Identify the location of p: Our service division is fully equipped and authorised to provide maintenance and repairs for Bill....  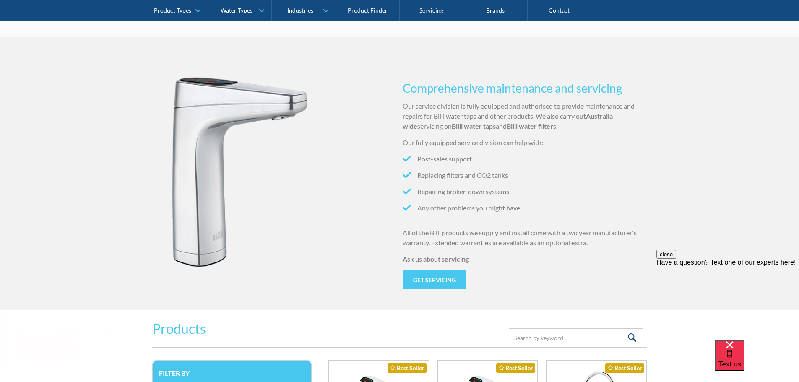
(525, 116).